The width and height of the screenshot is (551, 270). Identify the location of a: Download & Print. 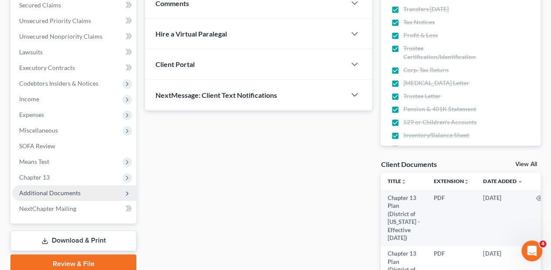
(73, 241).